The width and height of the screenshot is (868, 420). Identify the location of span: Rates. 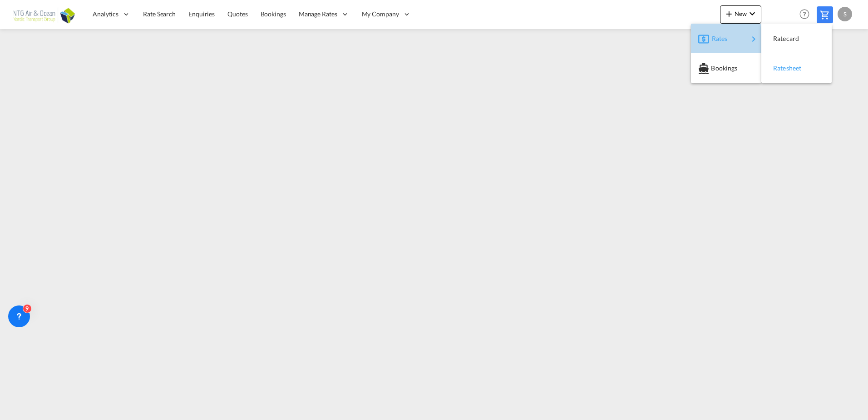
(718, 38).